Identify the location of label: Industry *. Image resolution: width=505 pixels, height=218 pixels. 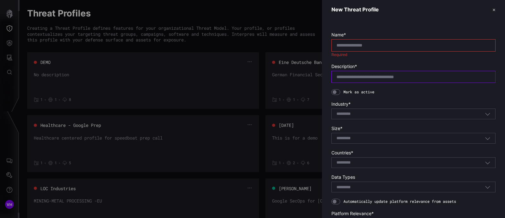
(414, 104).